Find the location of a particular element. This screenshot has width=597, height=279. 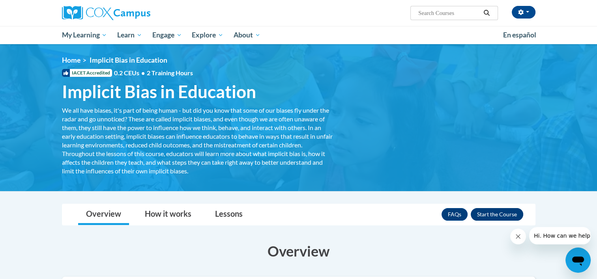

span: My Learning is located at coordinates (84, 35).